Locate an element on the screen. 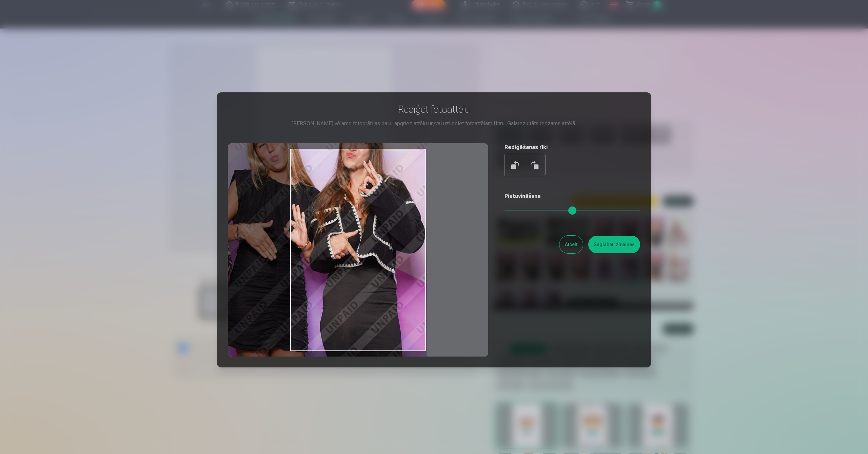  h5: Rediģēšanas rīki is located at coordinates (572, 147).